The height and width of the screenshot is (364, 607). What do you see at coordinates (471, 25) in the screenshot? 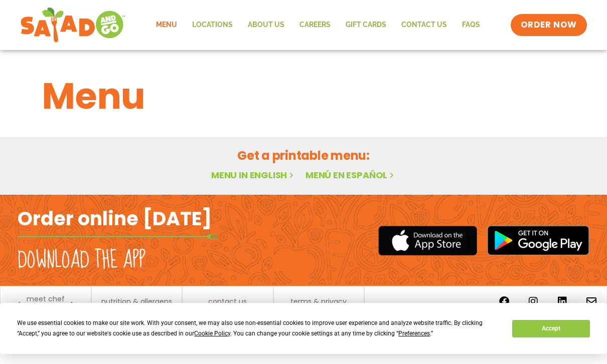
I see `a: FAQs` at bounding box center [471, 25].